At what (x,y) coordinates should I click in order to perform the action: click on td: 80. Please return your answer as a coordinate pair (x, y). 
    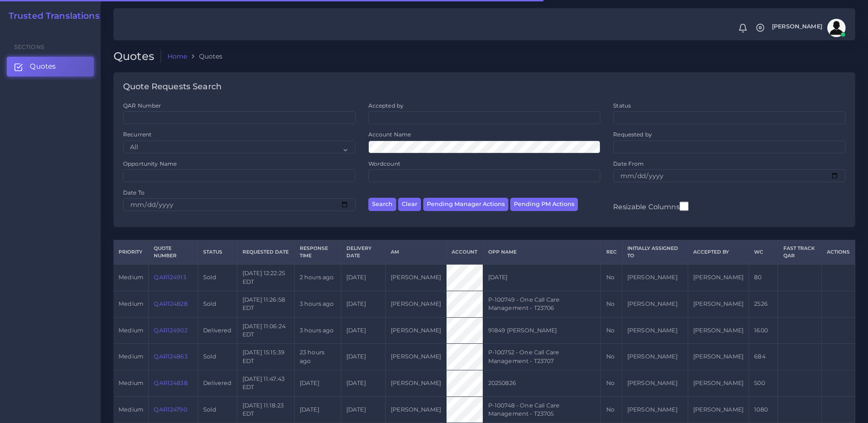
    Looking at the image, I should click on (764, 277).